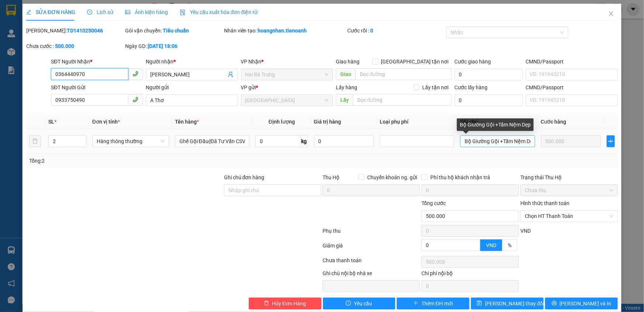 This screenshot has width=644, height=312. What do you see at coordinates (432, 303) in the screenshot?
I see `button: plusThêm ĐH mới` at bounding box center [432, 303].